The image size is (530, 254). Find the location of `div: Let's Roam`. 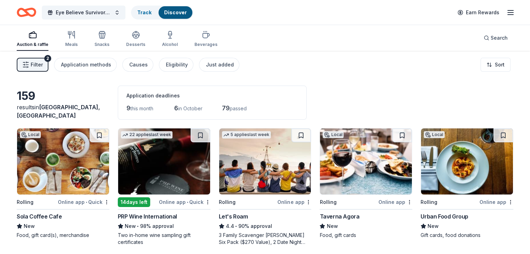

div: Let's Roam is located at coordinates (233, 217).